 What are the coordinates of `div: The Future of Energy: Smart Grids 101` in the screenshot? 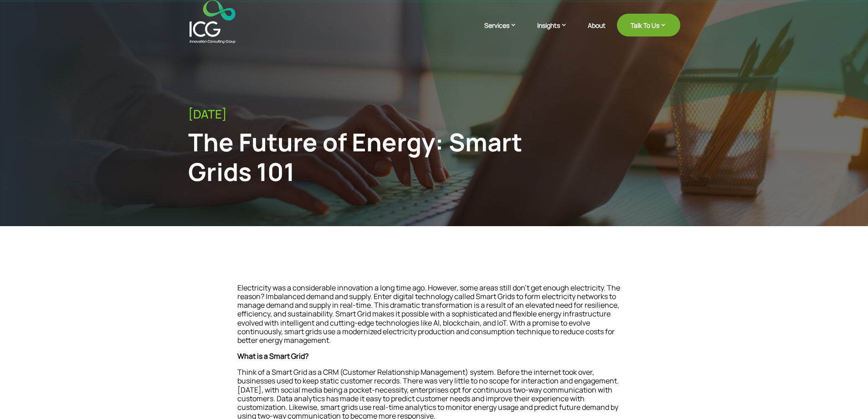 It's located at (378, 157).